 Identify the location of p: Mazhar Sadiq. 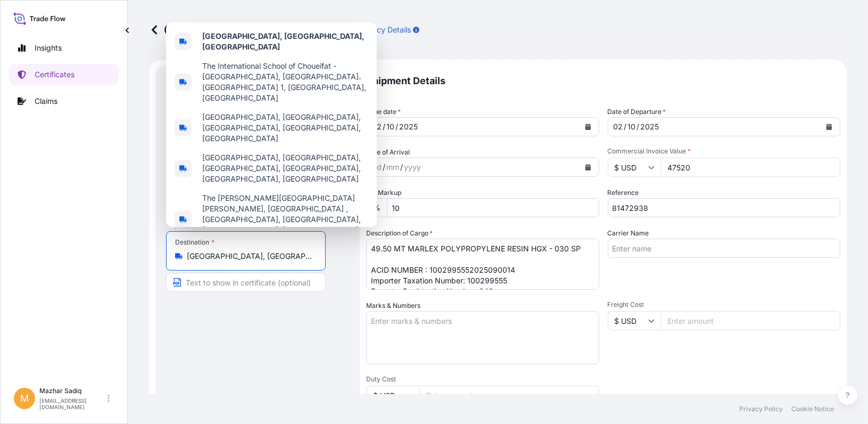
(72, 391).